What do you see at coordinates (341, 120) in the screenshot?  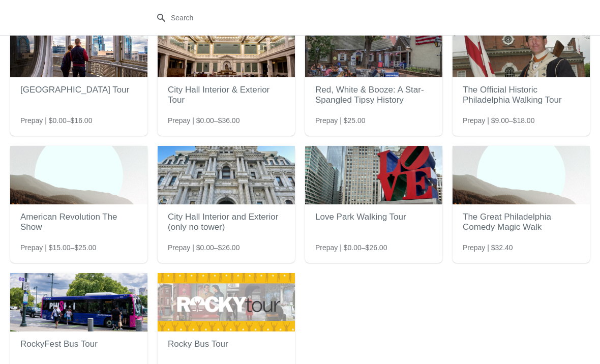 I see `span: Prepay | $25.00` at bounding box center [341, 120].